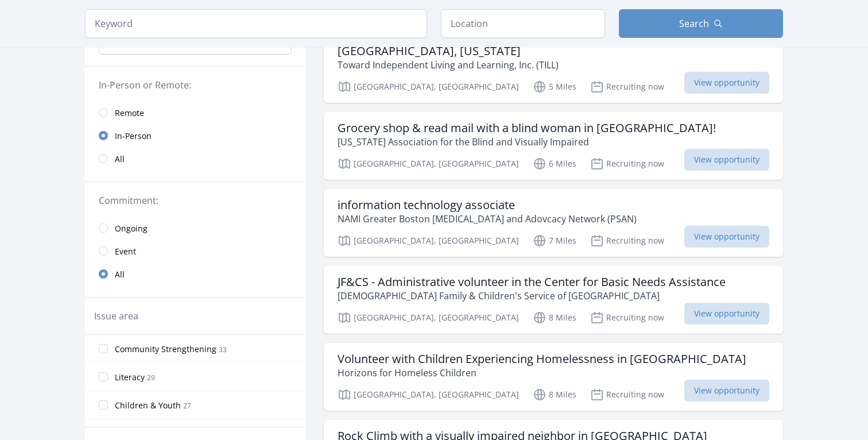 The width and height of the screenshot is (868, 440). What do you see at coordinates (103, 405) in the screenshot?
I see `input: Children & Youth 27` at bounding box center [103, 405].